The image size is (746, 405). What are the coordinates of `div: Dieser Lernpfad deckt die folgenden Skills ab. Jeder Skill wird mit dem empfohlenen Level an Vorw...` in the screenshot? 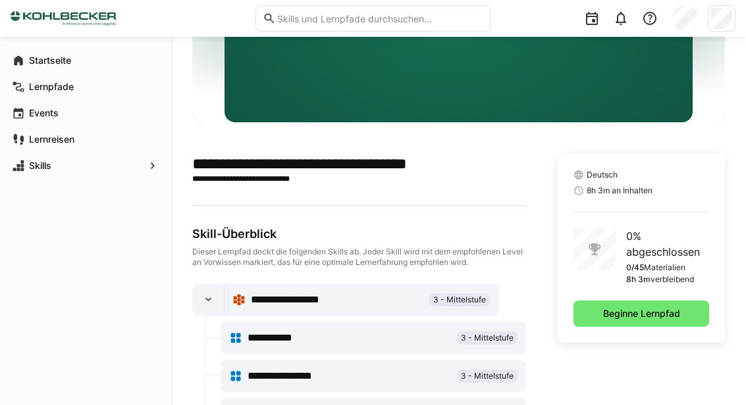 It's located at (359, 257).